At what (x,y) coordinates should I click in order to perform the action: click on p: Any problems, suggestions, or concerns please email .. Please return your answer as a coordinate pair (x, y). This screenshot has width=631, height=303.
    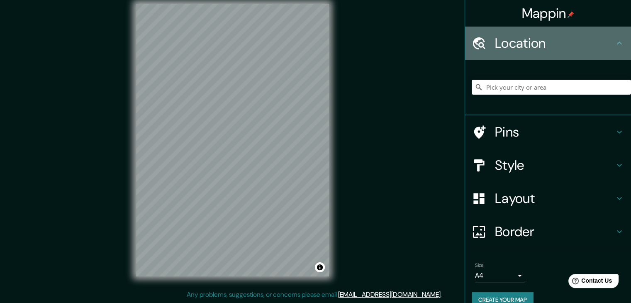
    Looking at the image, I should click on (314, 295).